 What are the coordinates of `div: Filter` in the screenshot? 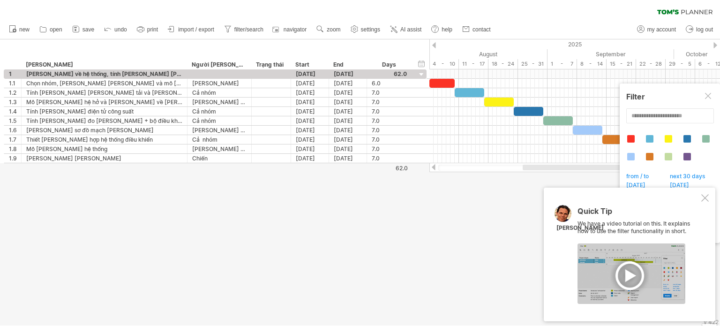 It's located at (670, 97).